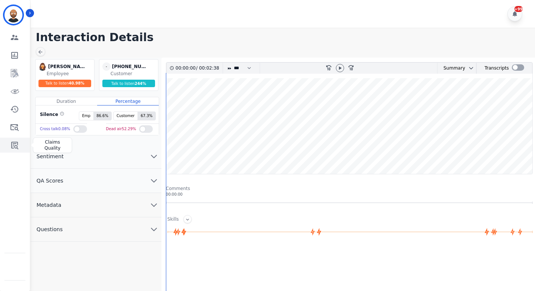 The height and width of the screenshot is (291, 535). What do you see at coordinates (66, 101) in the screenshot?
I see `div: Duration` at bounding box center [66, 101].